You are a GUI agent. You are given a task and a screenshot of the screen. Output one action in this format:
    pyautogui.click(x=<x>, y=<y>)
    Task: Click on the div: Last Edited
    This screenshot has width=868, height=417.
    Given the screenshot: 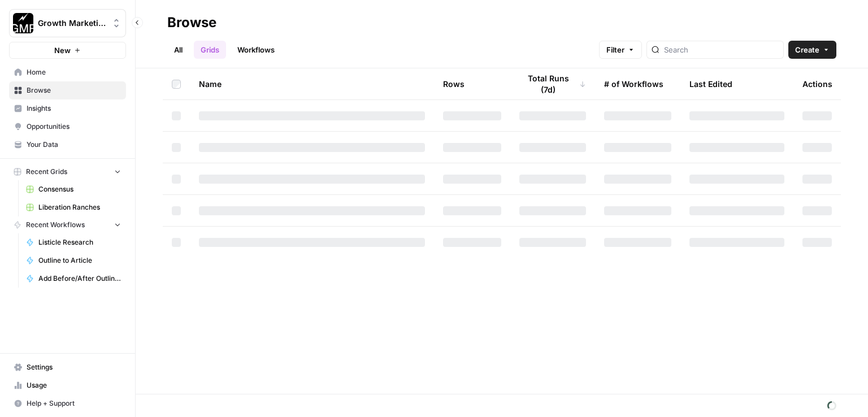 What is the action you would take?
    pyautogui.click(x=711, y=84)
    